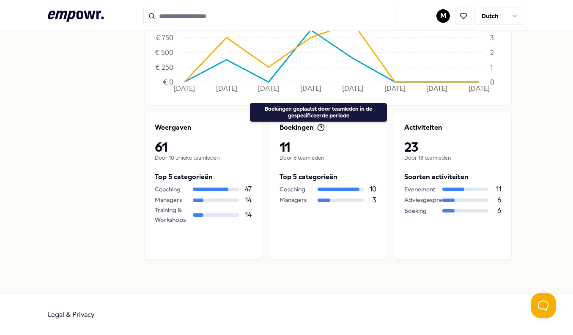 The height and width of the screenshot is (335, 573). Describe the element at coordinates (452, 177) in the screenshot. I see `p: Soorten activiteiten` at that location.